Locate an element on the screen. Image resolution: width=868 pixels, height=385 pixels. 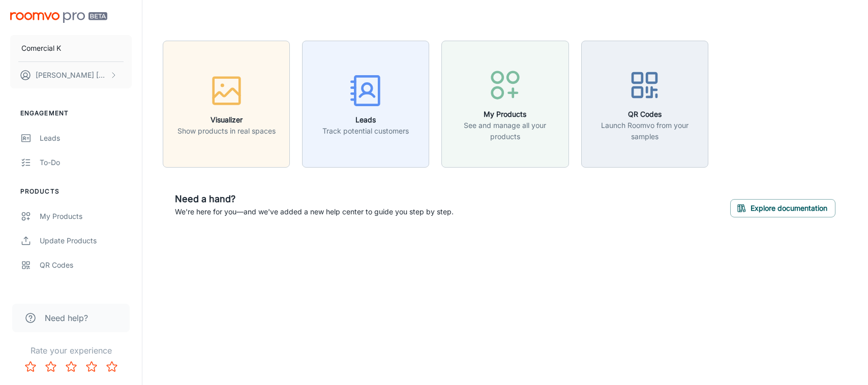
button: VisualizerShow products in real spaces is located at coordinates (226, 104).